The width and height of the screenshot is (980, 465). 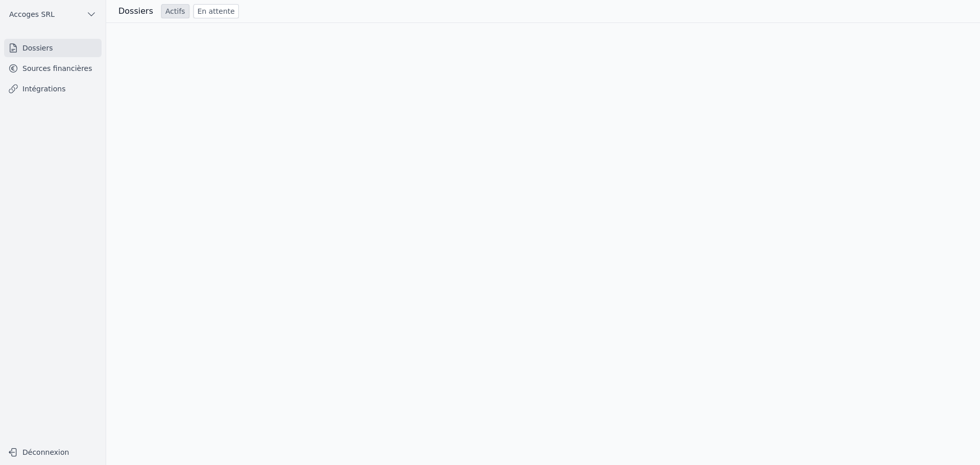 What do you see at coordinates (53, 89) in the screenshot?
I see `a: Intégrations` at bounding box center [53, 89].